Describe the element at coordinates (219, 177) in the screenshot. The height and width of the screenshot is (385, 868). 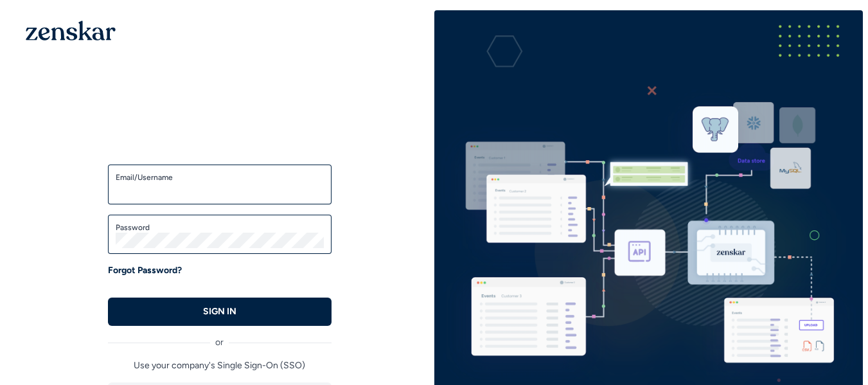
I see `label: Email/Username` at that location.